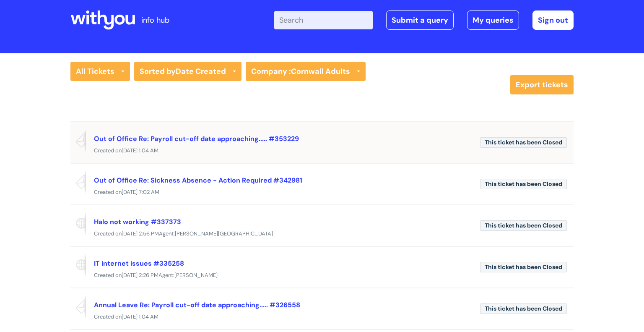 Image resolution: width=644 pixels, height=332 pixels. What do you see at coordinates (100, 71) in the screenshot?
I see `a: All Tickets` at bounding box center [100, 71].